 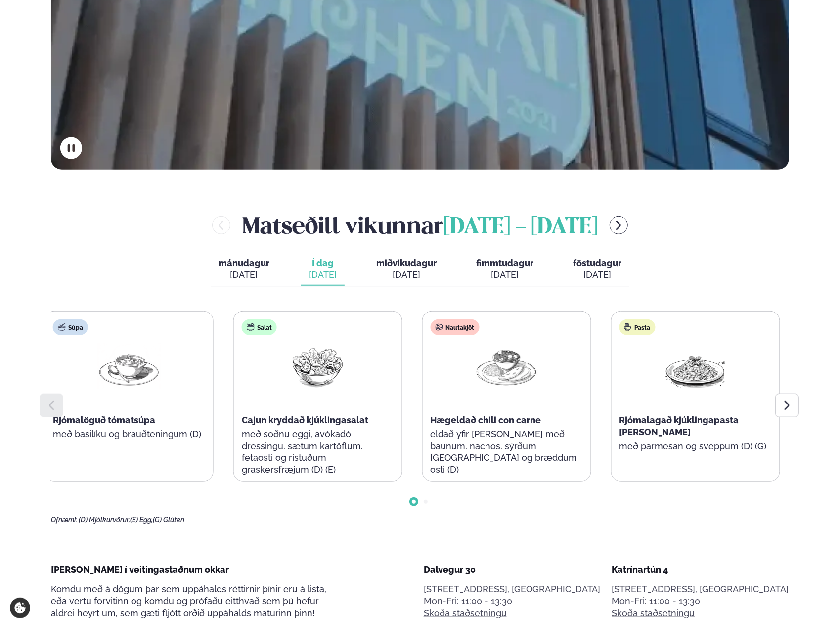 I want to click on div: Pasta, so click(x=637, y=327).